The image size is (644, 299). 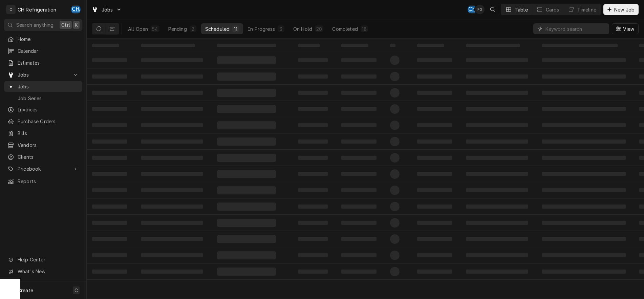 I want to click on input: Keyword search, so click(x=576, y=29).